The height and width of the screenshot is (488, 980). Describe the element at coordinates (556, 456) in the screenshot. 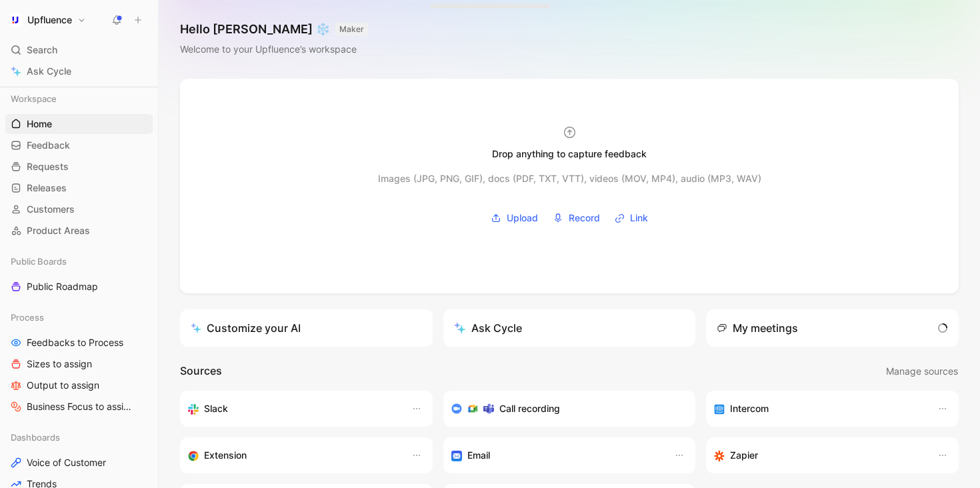

I see `div: Forward emails to your feedback inbox` at that location.